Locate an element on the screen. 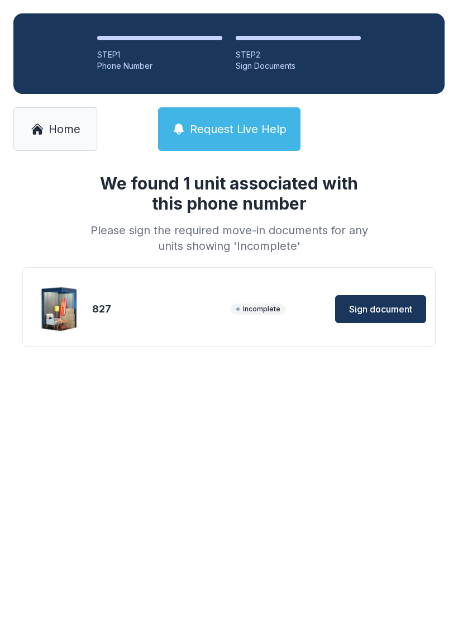 The height and width of the screenshot is (635, 458). div: STEP 2 is located at coordinates (298, 55).